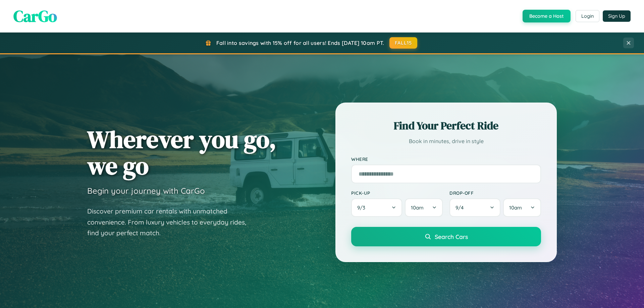 This screenshot has height=308, width=644. I want to click on button: 9/4, so click(475, 207).